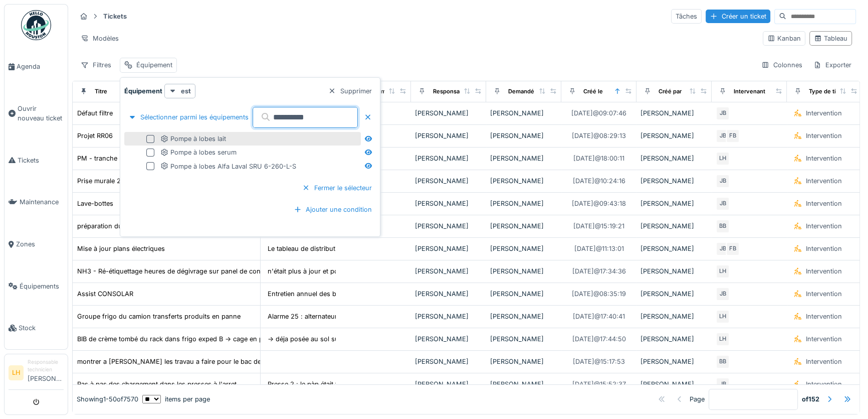 The width and height of the screenshot is (868, 419). I want to click on div: Créé par, so click(670, 92).